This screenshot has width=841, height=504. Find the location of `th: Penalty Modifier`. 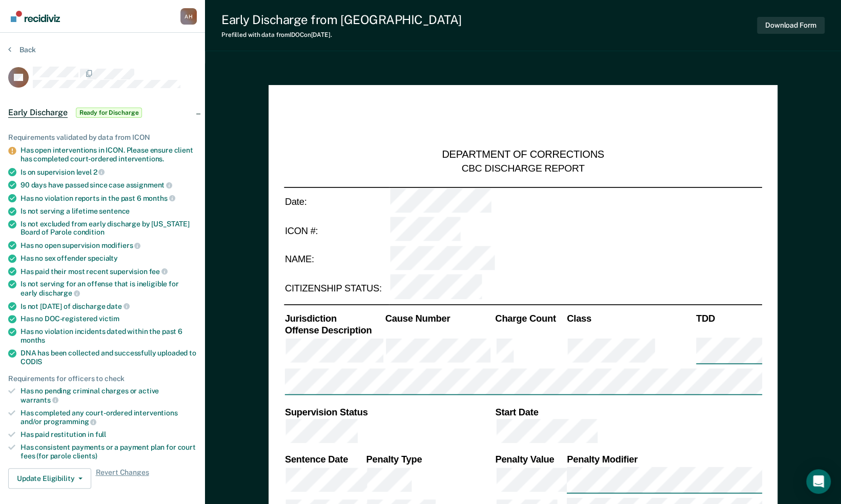

th: Penalty Modifier is located at coordinates (664, 460).